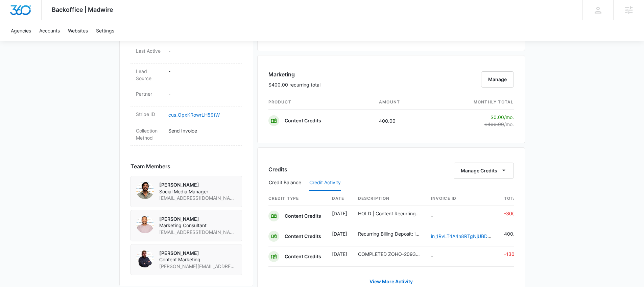 This screenshot has height=287, width=644. I want to click on th: Credit Type, so click(297, 198).